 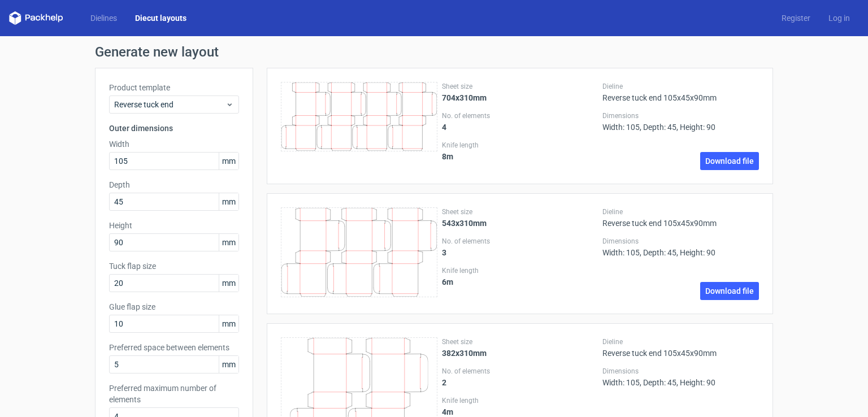 I want to click on strong: 543x310mm, so click(x=464, y=223).